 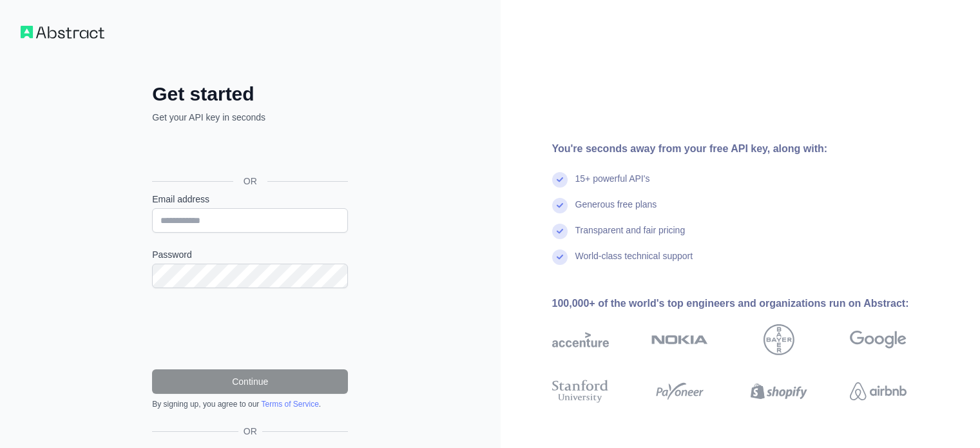 What do you see at coordinates (634, 263) in the screenshot?
I see `div: World-class technical support` at bounding box center [634, 263].